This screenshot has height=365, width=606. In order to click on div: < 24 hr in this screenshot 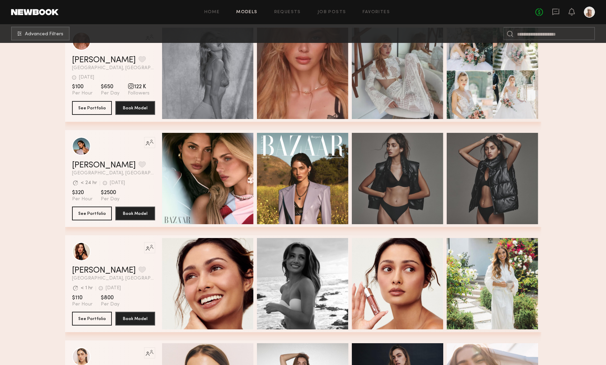, I will do `click(89, 183)`.